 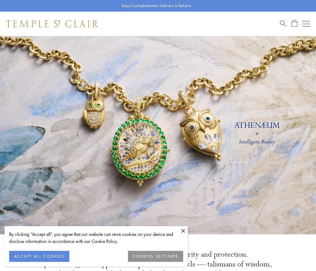 What do you see at coordinates (96, 238) in the screenshot?
I see `div: By clicking “Accept all”, you agree that our website can store cookies on your device and disclos...` at bounding box center [96, 238].